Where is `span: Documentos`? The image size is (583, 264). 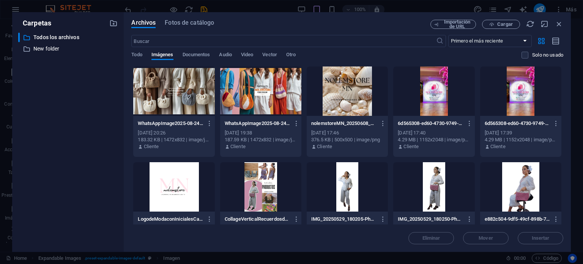 span: Documentos is located at coordinates (196, 55).